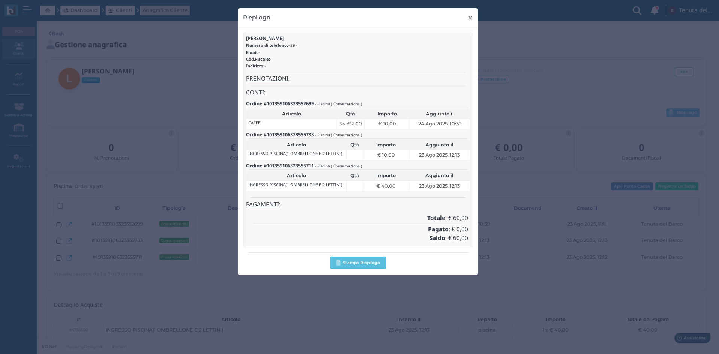  I want to click on span: € 40,00, so click(386, 186).